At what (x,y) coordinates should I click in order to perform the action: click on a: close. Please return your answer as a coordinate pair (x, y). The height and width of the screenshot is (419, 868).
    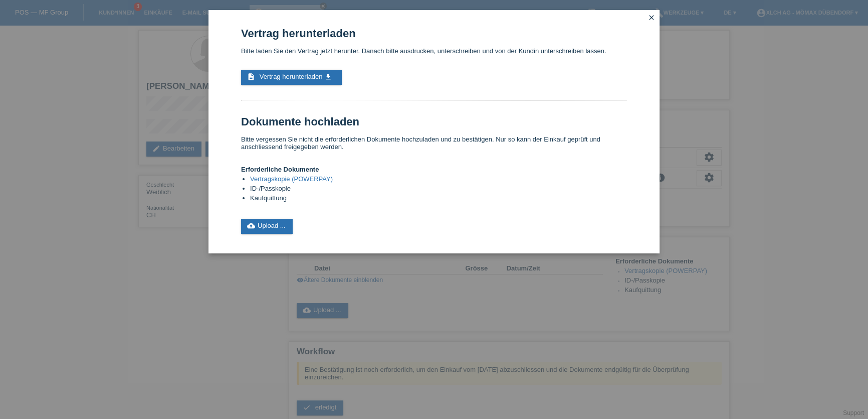
    Looking at the image, I should click on (652, 18).